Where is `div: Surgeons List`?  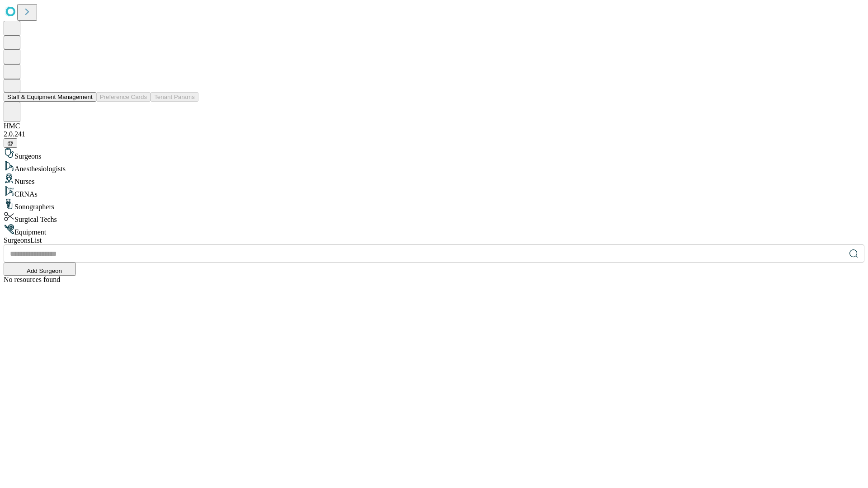 div: Surgeons List is located at coordinates (434, 240).